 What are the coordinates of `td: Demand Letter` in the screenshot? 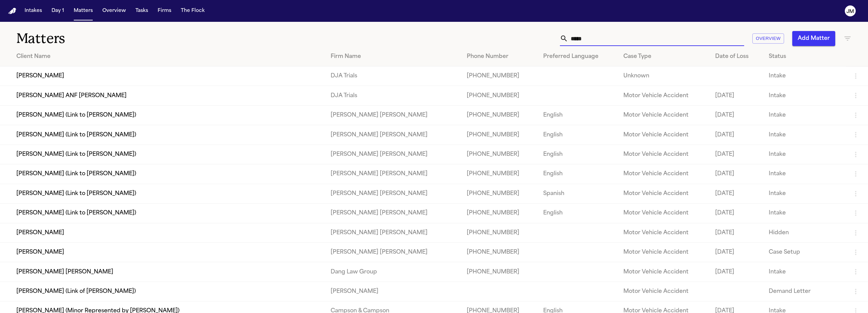 It's located at (805, 292).